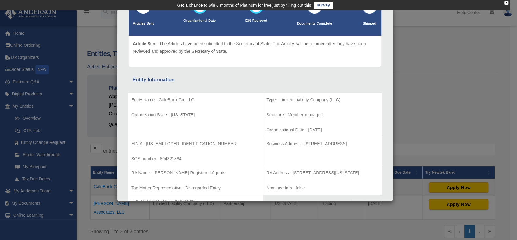  Describe the element at coordinates (255, 47) in the screenshot. I see `p: The Articles have been submitted to the Secretary of State. The Articles will be returned after t...` at that location.